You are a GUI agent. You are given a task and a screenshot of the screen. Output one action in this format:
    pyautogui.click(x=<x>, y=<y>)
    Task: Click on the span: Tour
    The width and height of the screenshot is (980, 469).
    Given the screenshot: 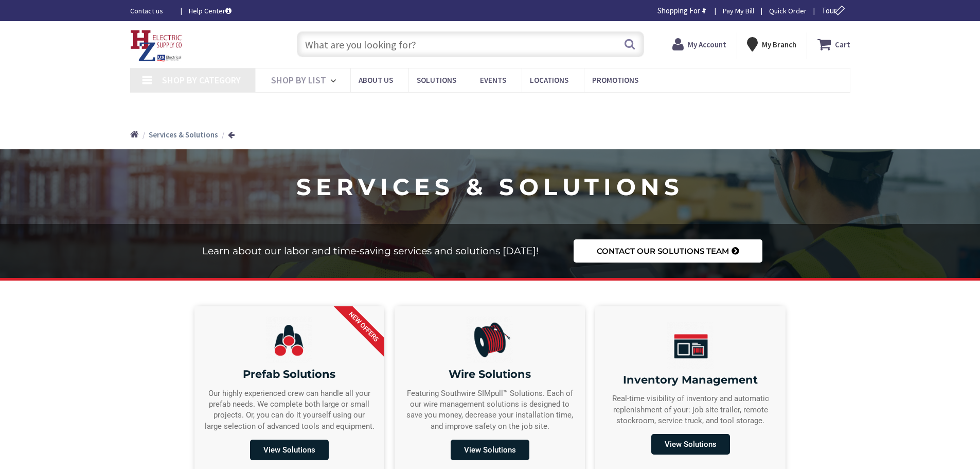 What is the action you would take?
    pyautogui.click(x=834, y=10)
    